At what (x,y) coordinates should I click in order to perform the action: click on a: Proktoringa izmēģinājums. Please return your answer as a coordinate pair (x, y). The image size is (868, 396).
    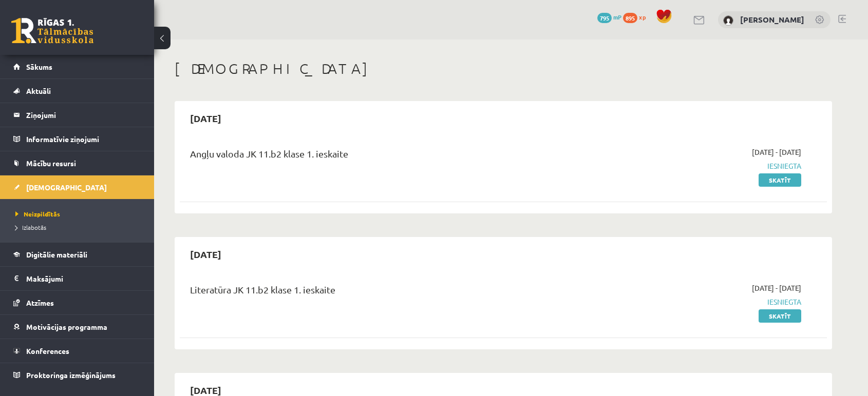
    Looking at the image, I should click on (77, 375).